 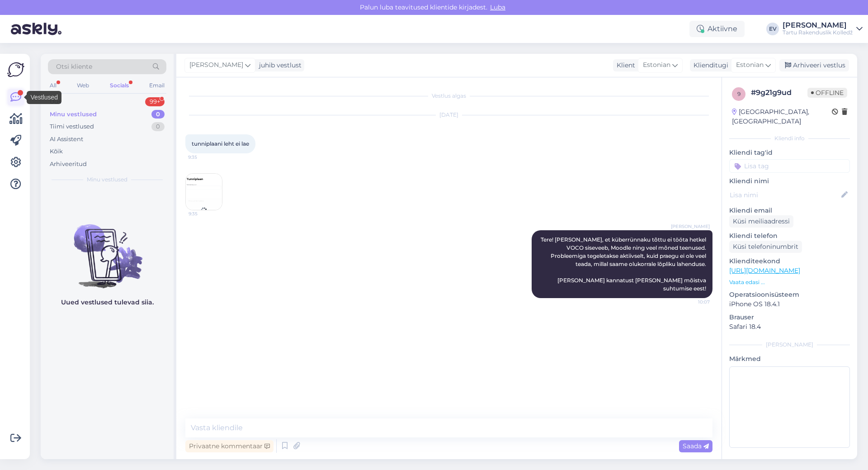 I want to click on div: Tiimi vestlused, so click(x=72, y=127).